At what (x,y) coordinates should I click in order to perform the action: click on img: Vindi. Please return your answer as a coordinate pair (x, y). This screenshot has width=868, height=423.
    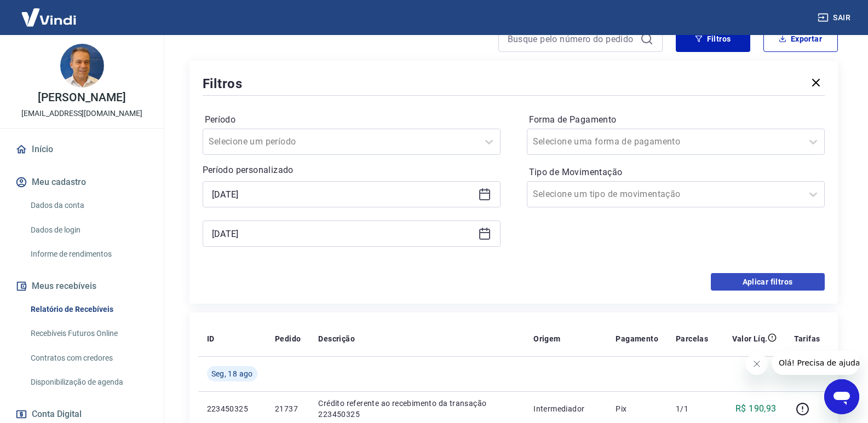
    Looking at the image, I should click on (48, 17).